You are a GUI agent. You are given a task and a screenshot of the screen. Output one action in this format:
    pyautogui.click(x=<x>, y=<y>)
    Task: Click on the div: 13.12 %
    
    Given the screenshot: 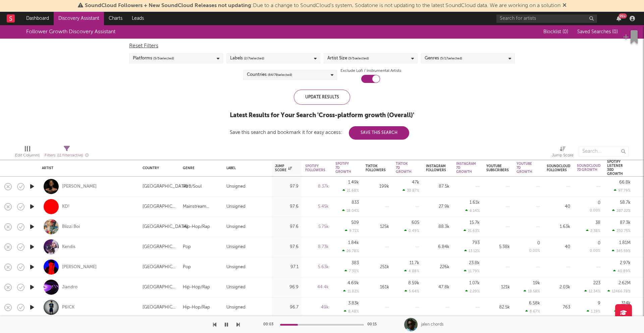 What is the action you would take?
    pyautogui.click(x=471, y=250)
    